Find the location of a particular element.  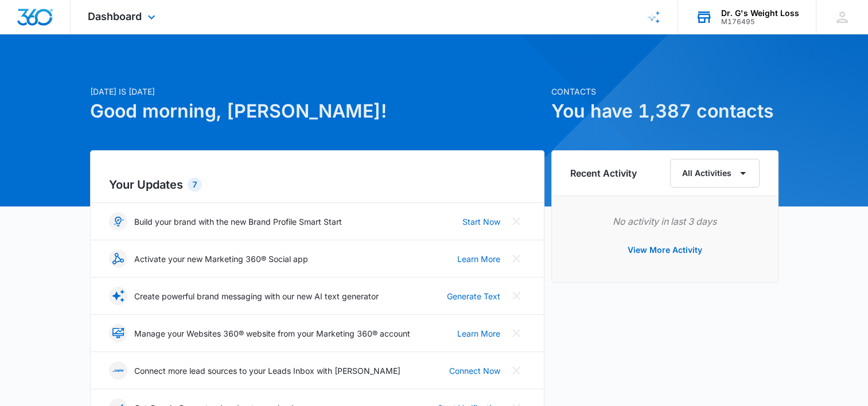

div: 7 is located at coordinates (194, 185).